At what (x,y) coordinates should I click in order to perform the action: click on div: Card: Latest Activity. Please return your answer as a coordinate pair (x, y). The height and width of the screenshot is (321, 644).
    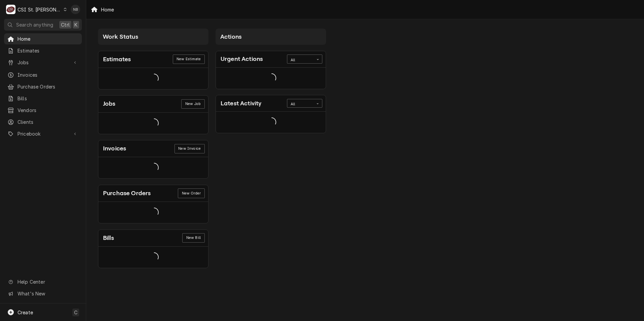
    Looking at the image, I should click on (271, 114).